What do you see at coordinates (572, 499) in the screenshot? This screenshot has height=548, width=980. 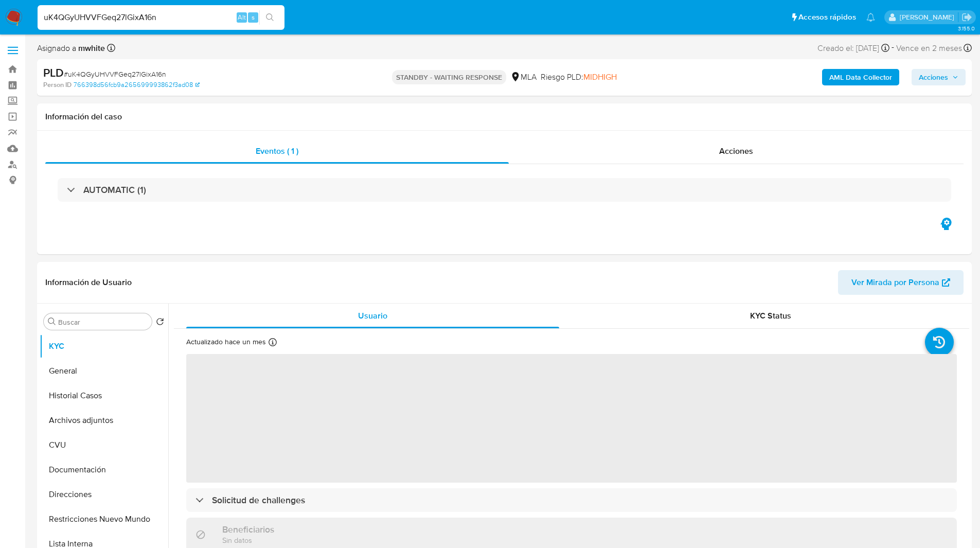 I see `div: Solicitud de challenges` at bounding box center [572, 499].